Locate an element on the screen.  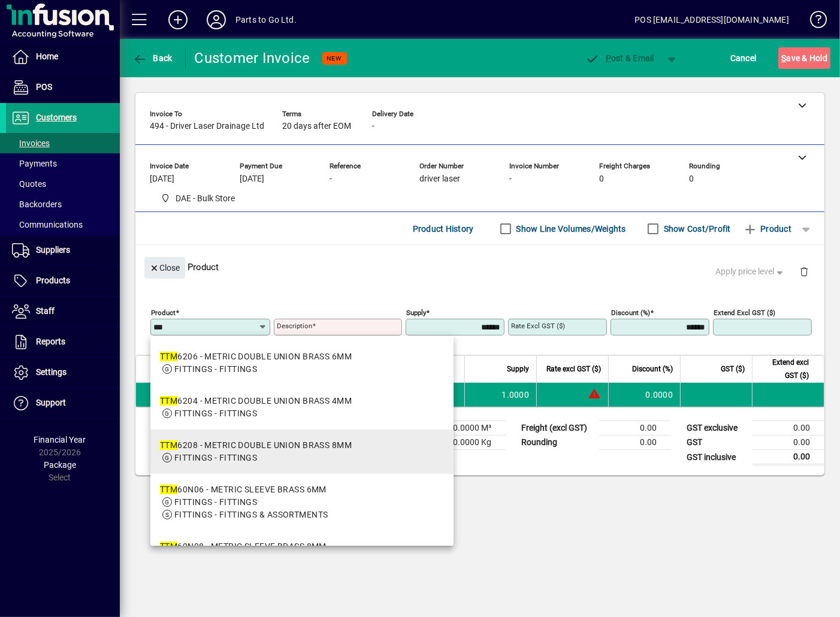
div: 6206 - METRIC DOUBLE UNION BRASS 6MM is located at coordinates (256, 357).